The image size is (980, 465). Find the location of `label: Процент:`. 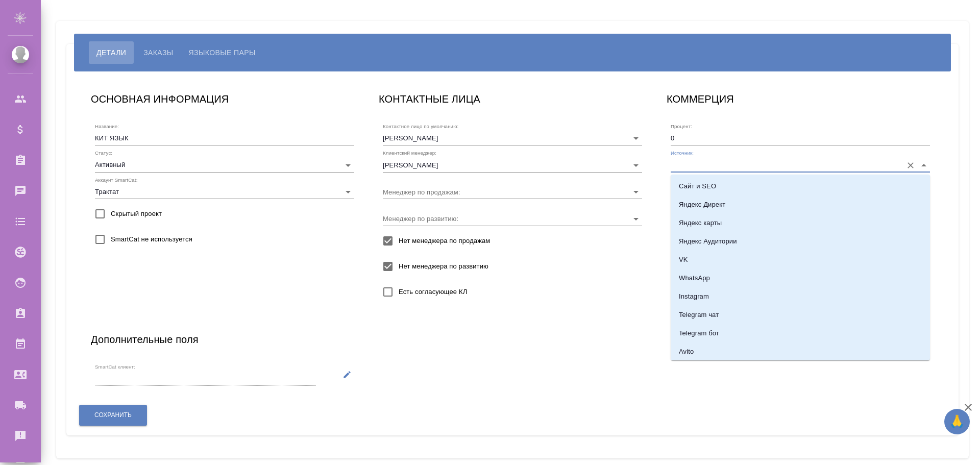

label: Процент: is located at coordinates (681, 127).